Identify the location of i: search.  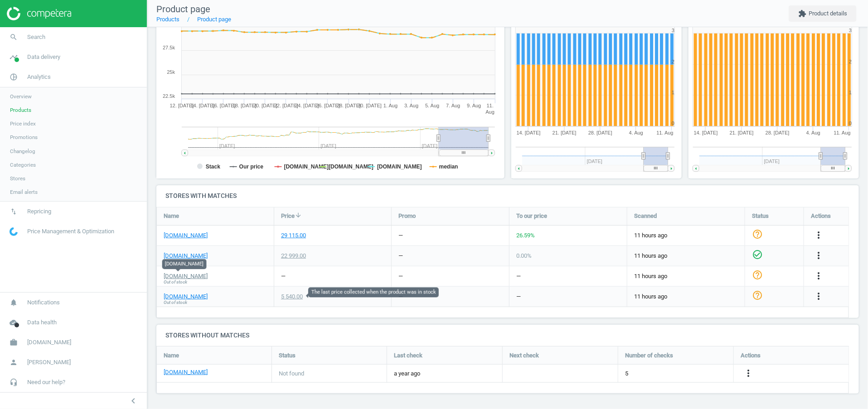
(13, 37).